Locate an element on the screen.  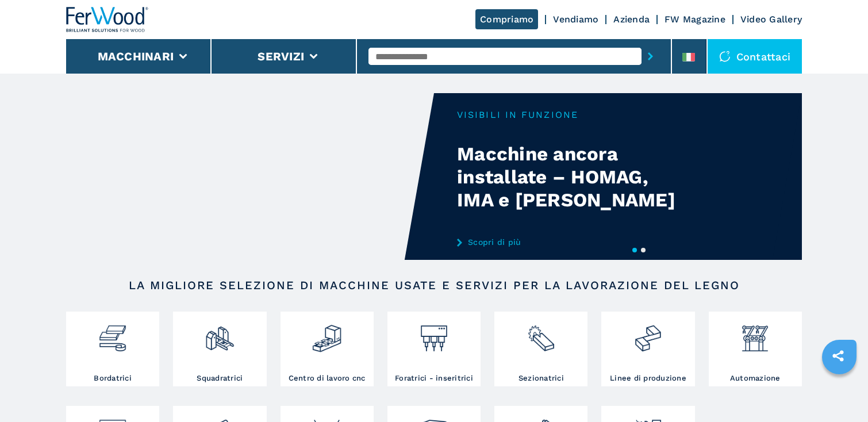
a: Video Gallery is located at coordinates (771, 19).